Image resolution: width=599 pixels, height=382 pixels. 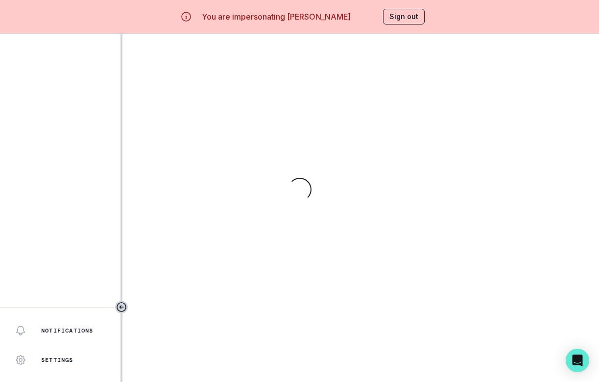 What do you see at coordinates (57, 360) in the screenshot?
I see `p: Settings` at bounding box center [57, 360].